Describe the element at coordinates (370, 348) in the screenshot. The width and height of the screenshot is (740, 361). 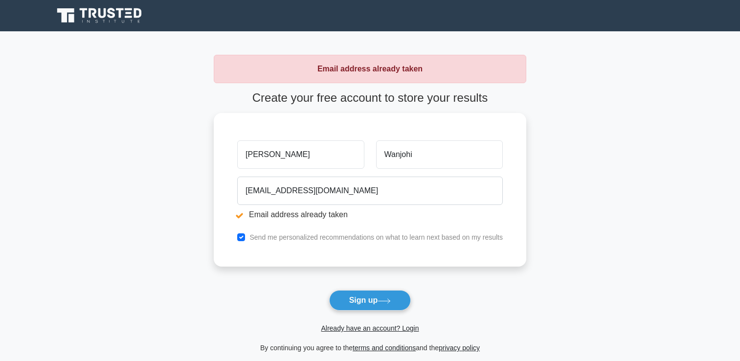
I see `div: By continuing you agree to the and the` at that location.